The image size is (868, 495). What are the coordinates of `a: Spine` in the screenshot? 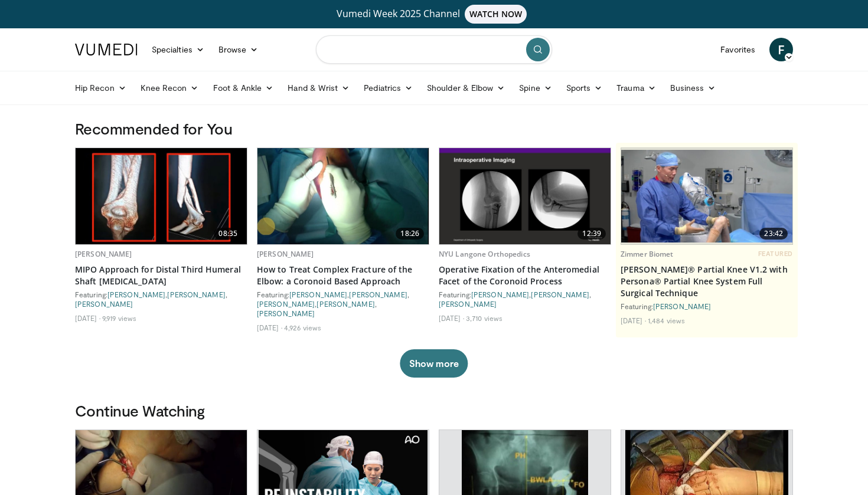 It's located at (535, 88).